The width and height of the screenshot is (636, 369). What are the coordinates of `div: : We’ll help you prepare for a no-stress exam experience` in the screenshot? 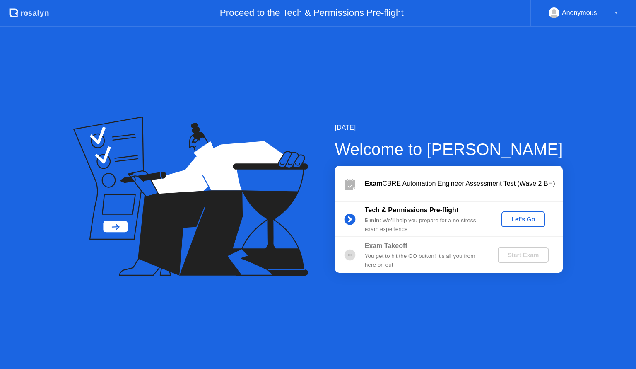 It's located at (425, 225).